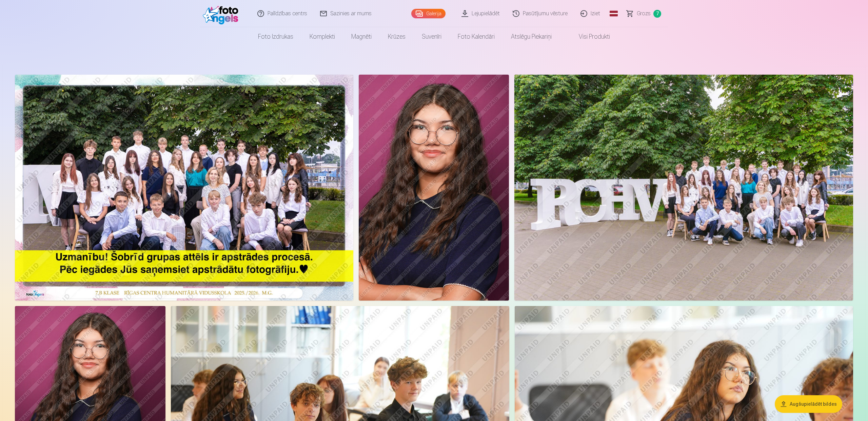  What do you see at coordinates (362, 36) in the screenshot?
I see `a: Magnēti` at bounding box center [362, 36].